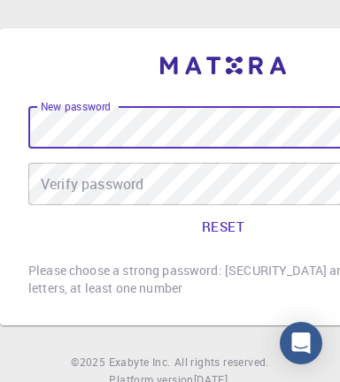 Image resolution: width=340 pixels, height=382 pixels. I want to click on div: Open Intercom Messenger, so click(301, 343).